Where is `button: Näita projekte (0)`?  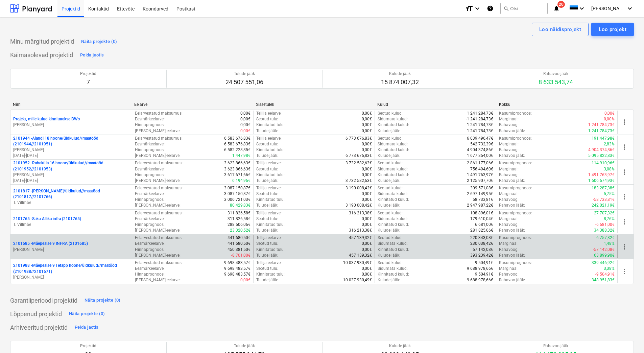 button: Näita projekte (0) is located at coordinates (102, 300).